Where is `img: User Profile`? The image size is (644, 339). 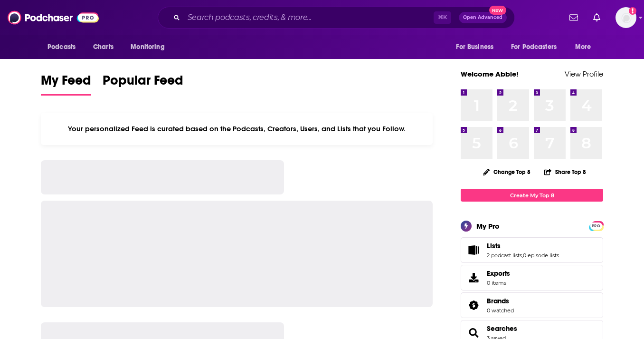 img: User Profile is located at coordinates (626, 18).